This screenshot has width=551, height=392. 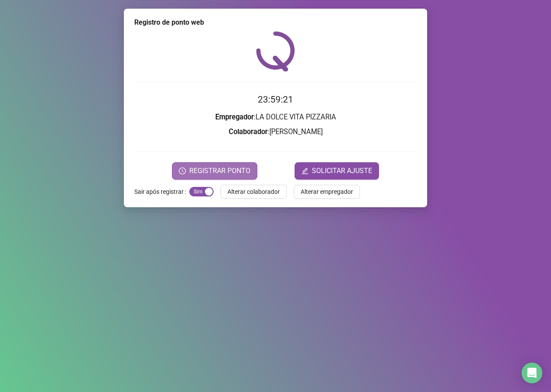 What do you see at coordinates (275, 51) in the screenshot?
I see `img: QRPoint` at bounding box center [275, 51].